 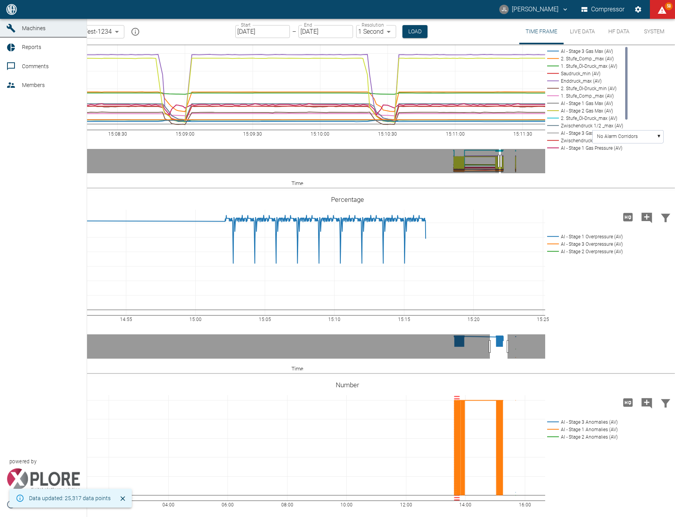 I want to click on img: Xplore Logo, so click(x=43, y=480).